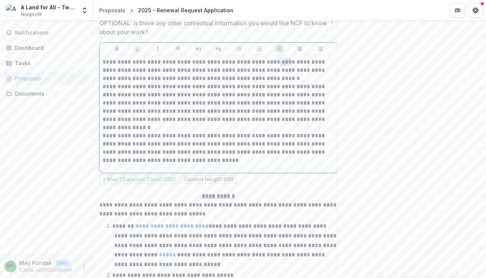  What do you see at coordinates (49, 94) in the screenshot?
I see `div: Documents` at bounding box center [49, 94].